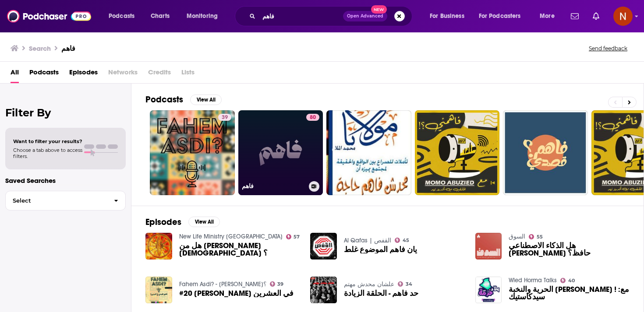 The height and width of the screenshot is (312, 644). I want to click on a: Podcasts, so click(44, 74).